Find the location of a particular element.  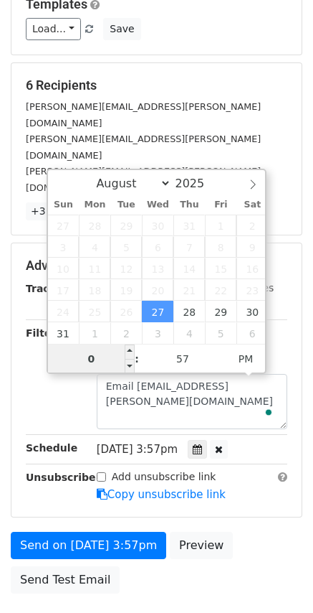

span: September 2, 2025 is located at coordinates (126, 333).